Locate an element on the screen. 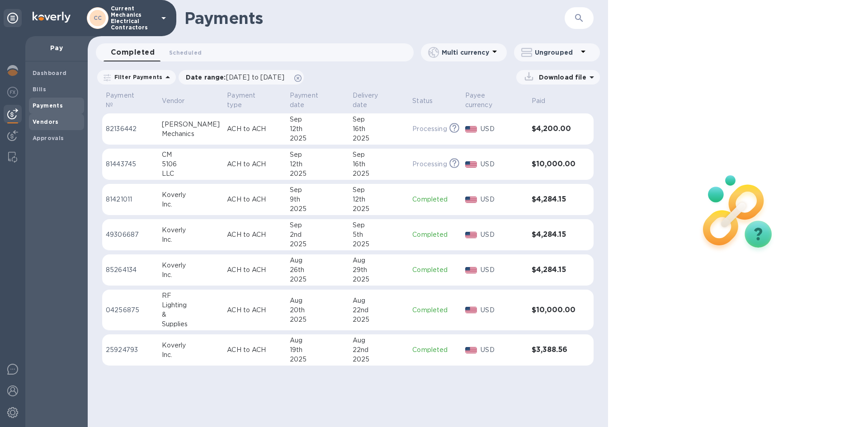 This screenshot has width=868, height=427. p: Paid is located at coordinates (538, 101).